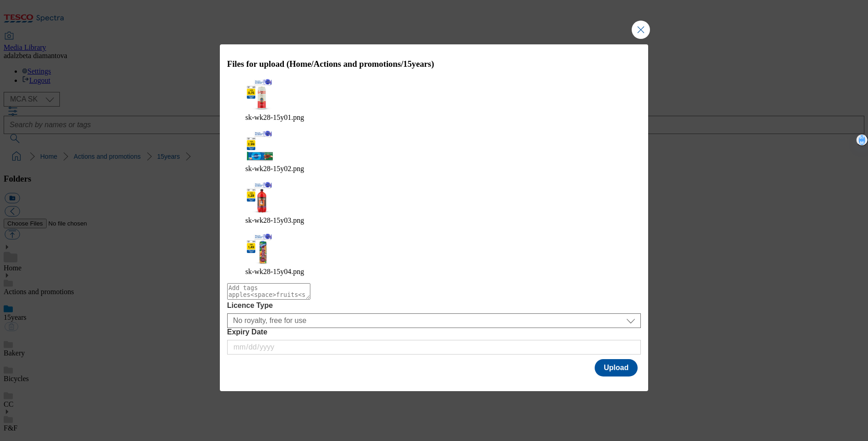 Image resolution: width=868 pixels, height=441 pixels. I want to click on h3: Files for upload (Home/Actions and promotions/15years), so click(435, 64).